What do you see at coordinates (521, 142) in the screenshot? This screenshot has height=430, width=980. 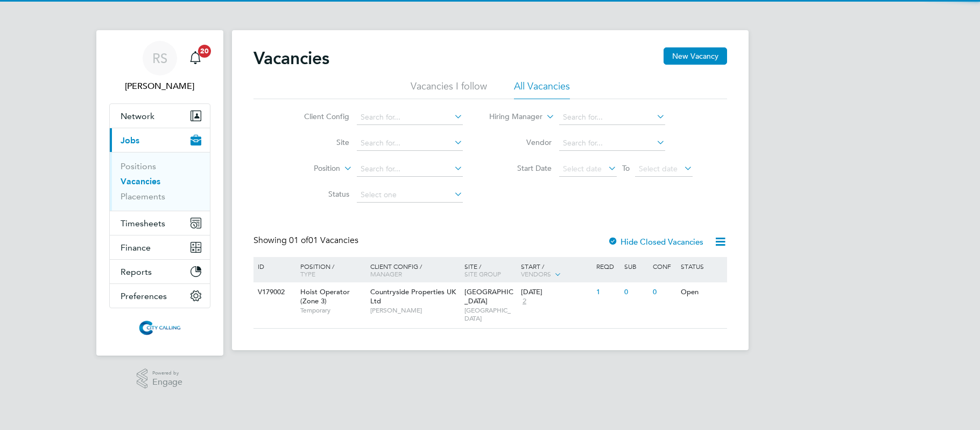 I see `label: Vendor` at bounding box center [521, 142].